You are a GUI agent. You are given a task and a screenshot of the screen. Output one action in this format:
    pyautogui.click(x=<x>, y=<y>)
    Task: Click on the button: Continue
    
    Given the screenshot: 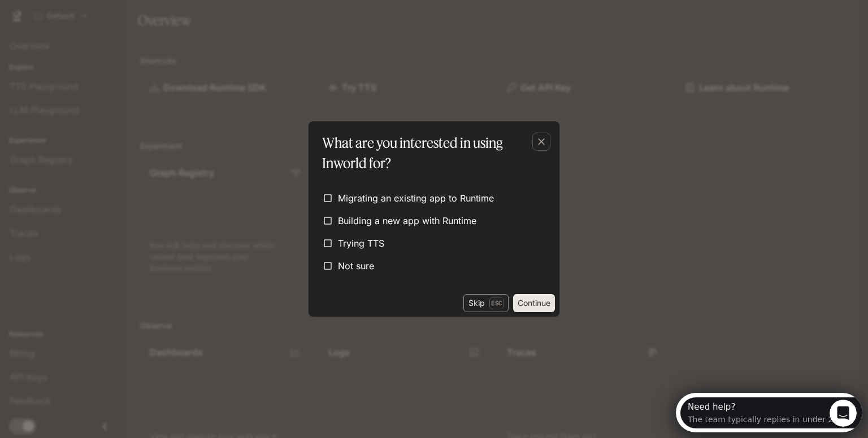 What is the action you would take?
    pyautogui.click(x=534, y=303)
    